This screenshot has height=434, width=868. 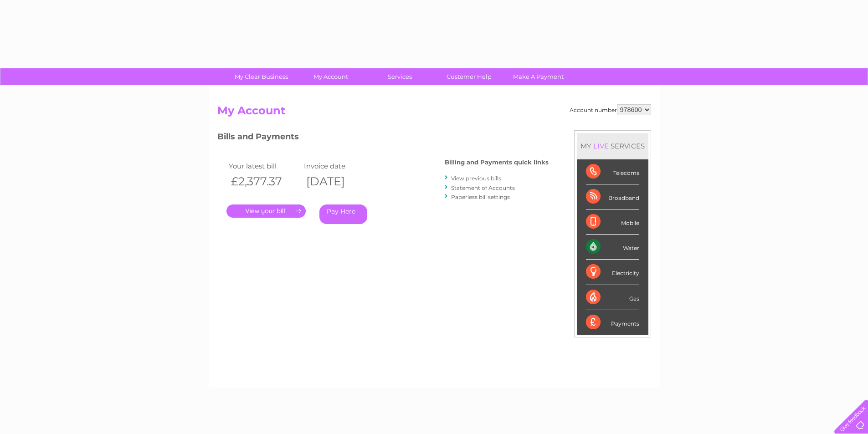 I want to click on td: Invoice date, so click(x=339, y=165).